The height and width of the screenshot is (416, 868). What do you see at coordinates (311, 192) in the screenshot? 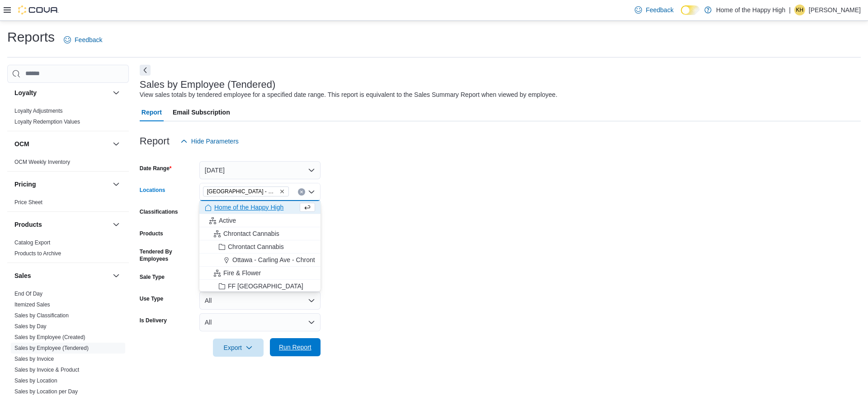
I see `button: Close list of options` at bounding box center [311, 192].